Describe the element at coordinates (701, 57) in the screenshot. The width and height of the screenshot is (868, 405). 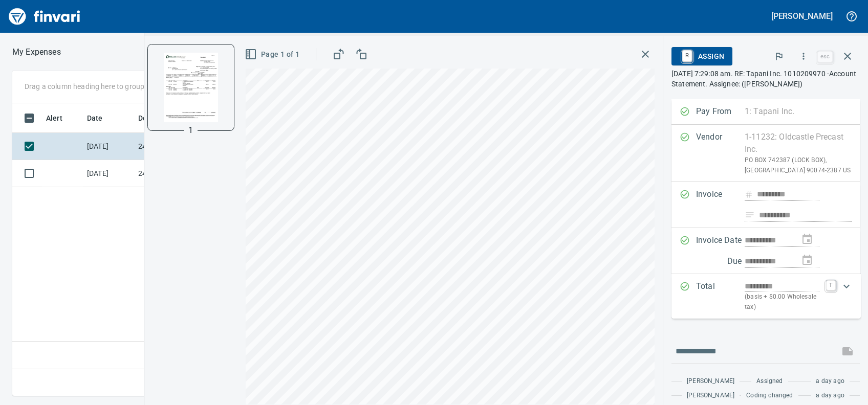
I see `button: RAssign` at that location.